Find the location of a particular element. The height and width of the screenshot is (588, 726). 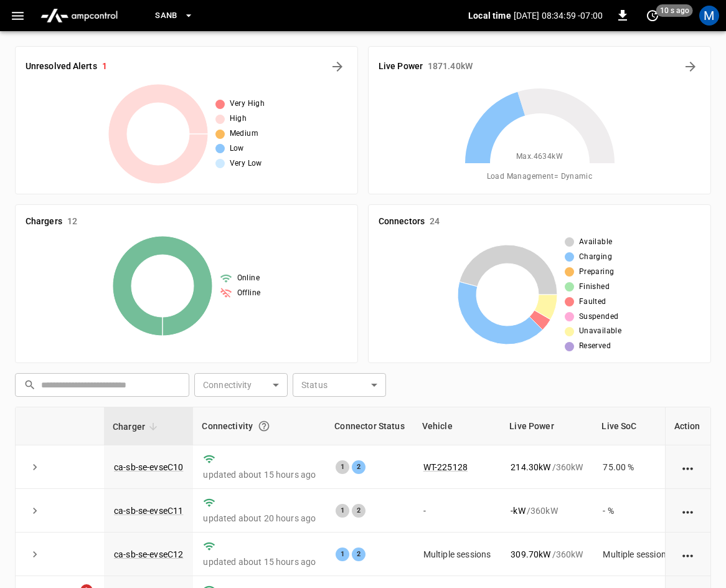

td: 75.00 % is located at coordinates (637, 467).